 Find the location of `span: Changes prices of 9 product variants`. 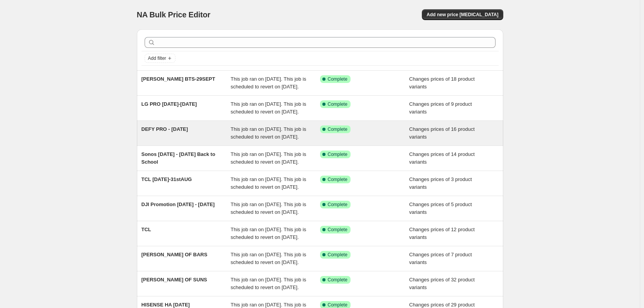

span: Changes prices of 9 product variants is located at coordinates (441, 108).